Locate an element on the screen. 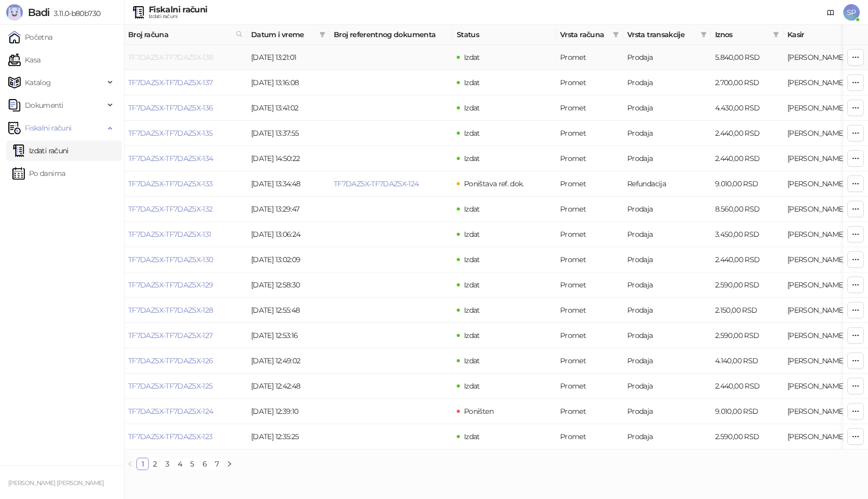 The height and width of the screenshot is (499, 868). span: Iznos is located at coordinates (742, 35).